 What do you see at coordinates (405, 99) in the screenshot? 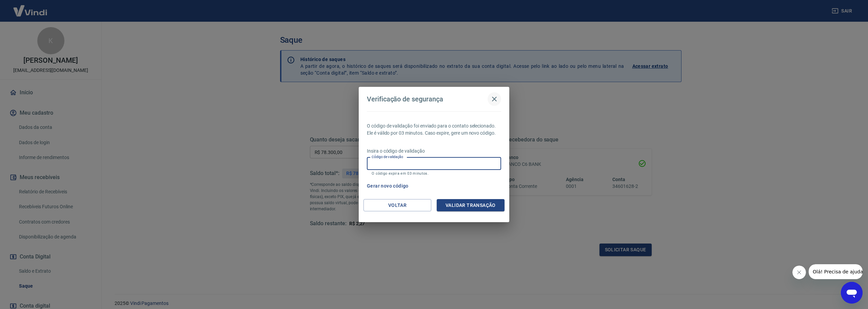
I see `h4: Verificação de segurança` at bounding box center [405, 99].